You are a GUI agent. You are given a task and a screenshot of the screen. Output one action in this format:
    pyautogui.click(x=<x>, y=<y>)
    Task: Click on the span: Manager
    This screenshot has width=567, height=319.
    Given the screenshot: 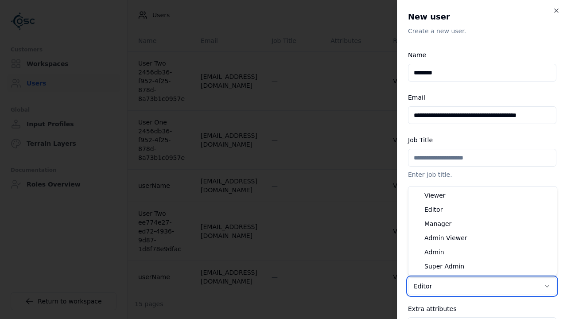 What is the action you would take?
    pyautogui.click(x=438, y=224)
    